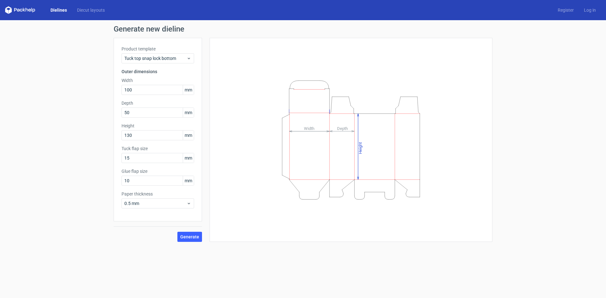 The width and height of the screenshot is (606, 298). Describe the element at coordinates (158, 103) in the screenshot. I see `label: Depth` at that location.